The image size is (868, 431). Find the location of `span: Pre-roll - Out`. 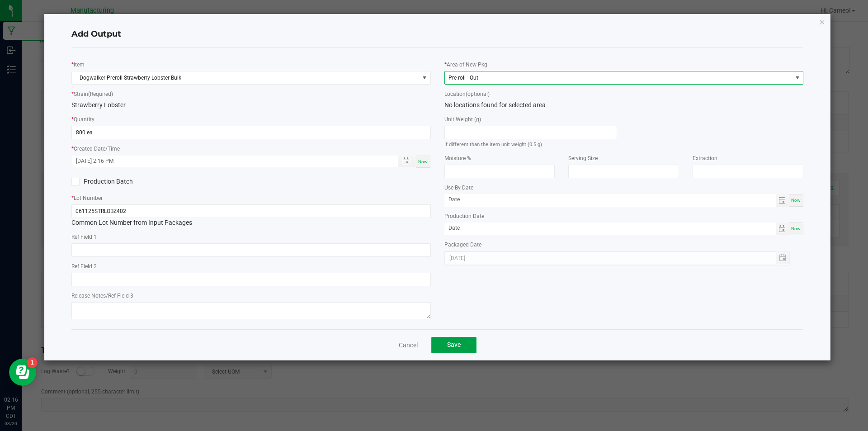

span: Pre-roll - Out is located at coordinates (464, 78).